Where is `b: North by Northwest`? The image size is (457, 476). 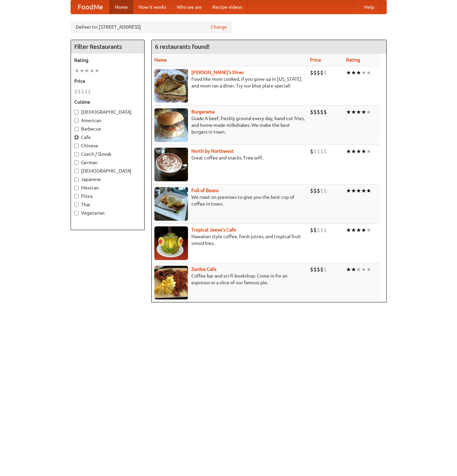 b: North by Northwest is located at coordinates (213, 151).